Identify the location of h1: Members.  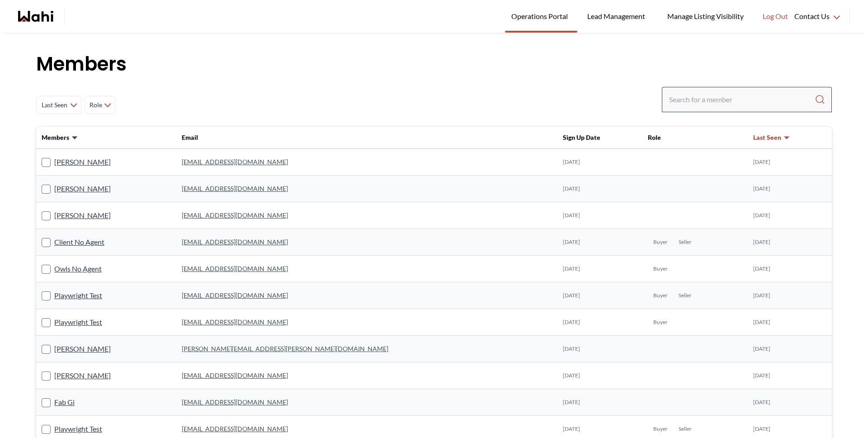
(434, 64).